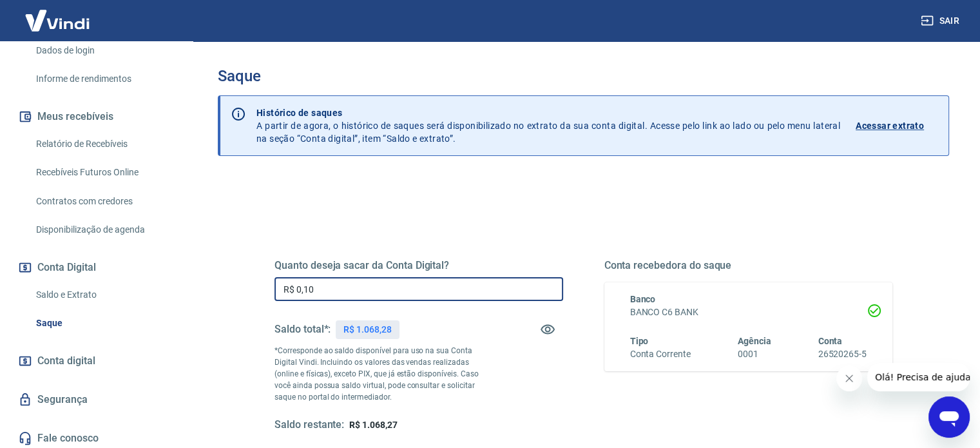 Image resolution: width=980 pixels, height=448 pixels. I want to click on button: Conta Digital, so click(96, 268).